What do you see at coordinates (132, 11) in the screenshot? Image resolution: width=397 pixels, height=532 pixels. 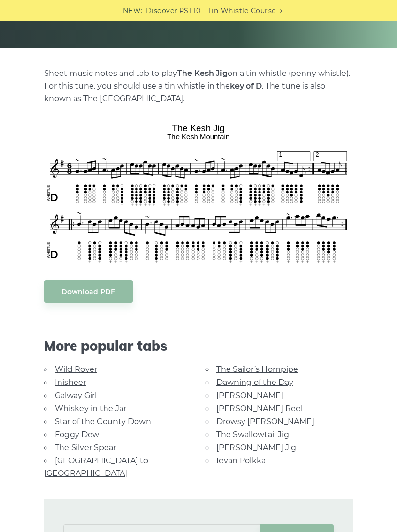 I see `span: NEW:` at bounding box center [132, 11].